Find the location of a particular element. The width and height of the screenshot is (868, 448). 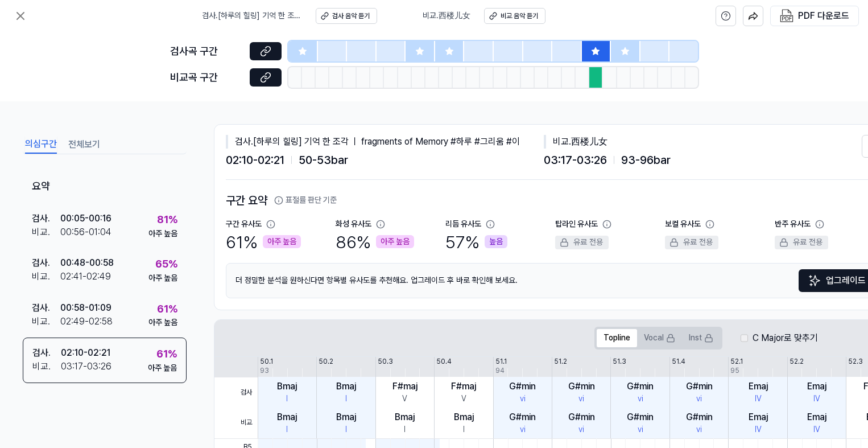

div: 86 % is located at coordinates (375, 242).